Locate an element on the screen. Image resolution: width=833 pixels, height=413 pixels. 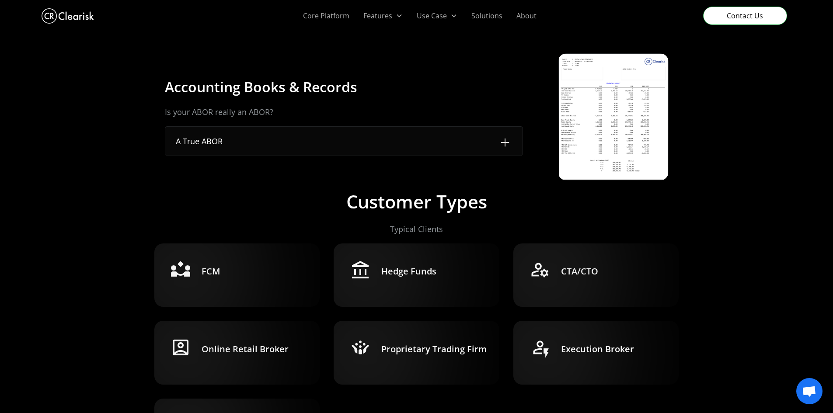
img: Plus Icon is located at coordinates (505, 143).